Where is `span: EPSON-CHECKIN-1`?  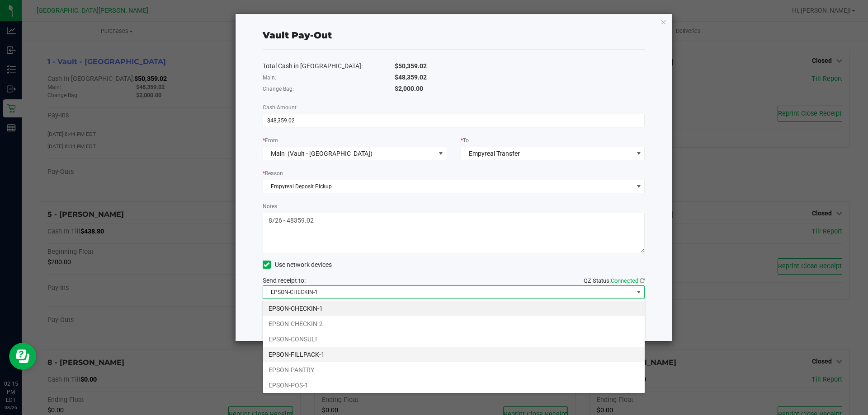 span: EPSON-CHECKIN-1 is located at coordinates (448, 292).